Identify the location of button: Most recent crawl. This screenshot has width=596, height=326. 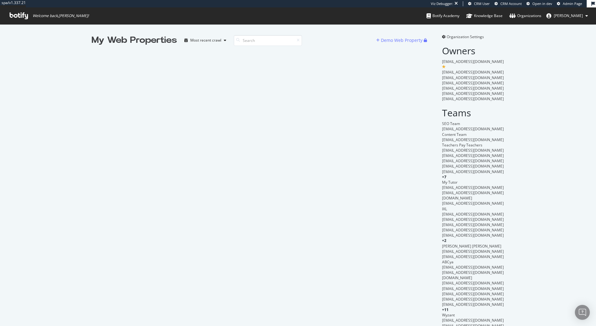
(205, 40).